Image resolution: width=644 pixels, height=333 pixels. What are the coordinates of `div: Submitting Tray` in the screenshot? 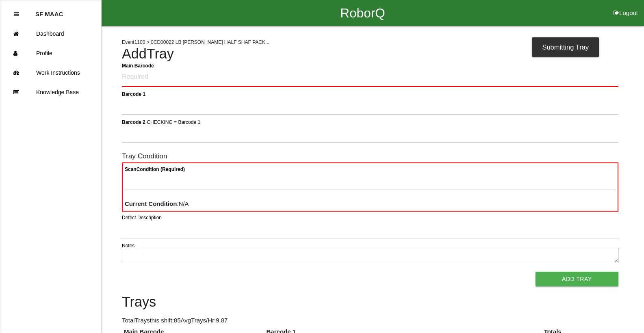 It's located at (565, 47).